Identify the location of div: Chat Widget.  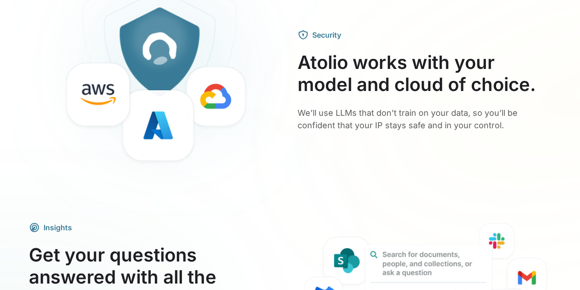
(558, 268).